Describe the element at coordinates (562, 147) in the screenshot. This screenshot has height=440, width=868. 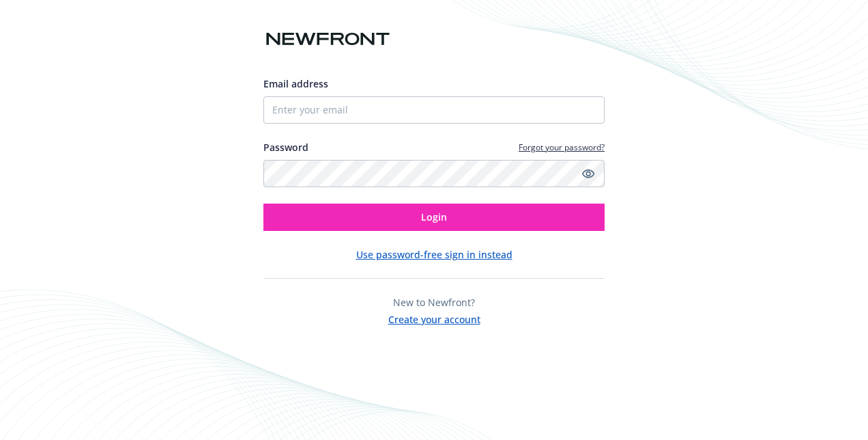
I see `a: Forgot your password?` at that location.